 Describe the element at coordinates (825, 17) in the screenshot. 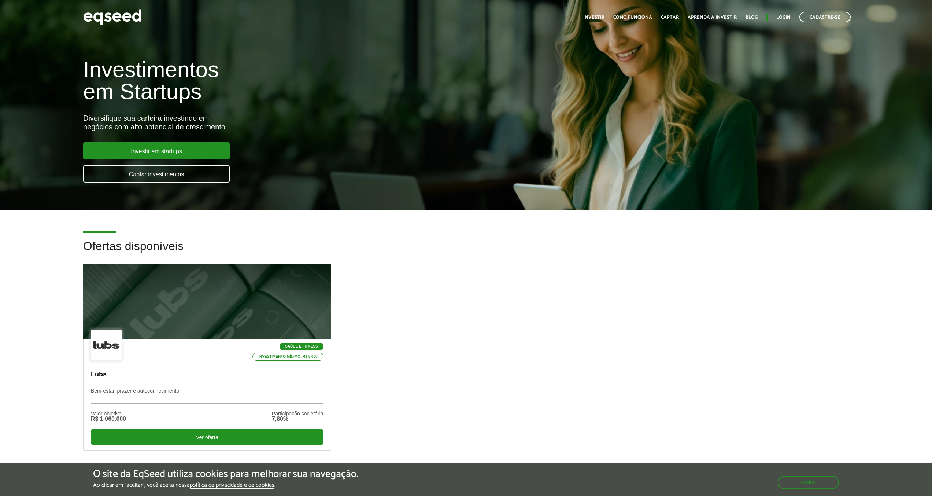

I see `a: Cadastre-se` at that location.